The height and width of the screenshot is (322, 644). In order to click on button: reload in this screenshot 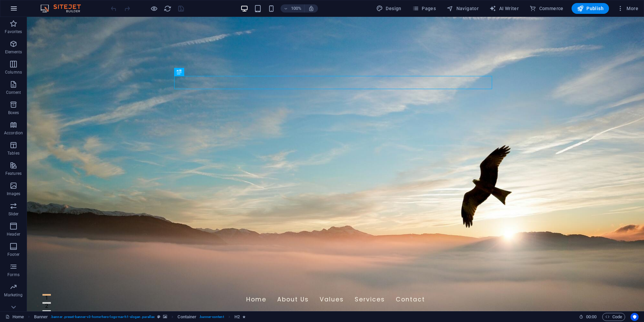, I will do `click(167, 8)`.